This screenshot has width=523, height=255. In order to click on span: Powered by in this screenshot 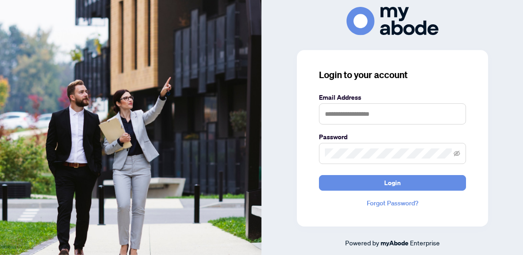, I will do `click(362, 243)`.